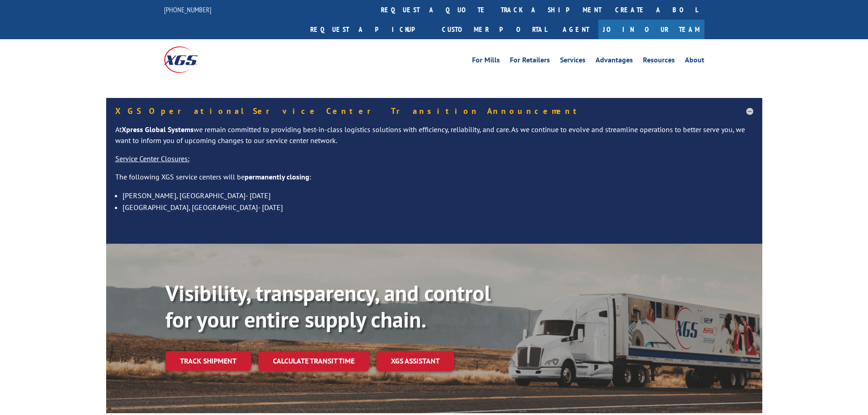 The image size is (868, 415). What do you see at coordinates (208, 361) in the screenshot?
I see `a: Track shipment` at bounding box center [208, 361].